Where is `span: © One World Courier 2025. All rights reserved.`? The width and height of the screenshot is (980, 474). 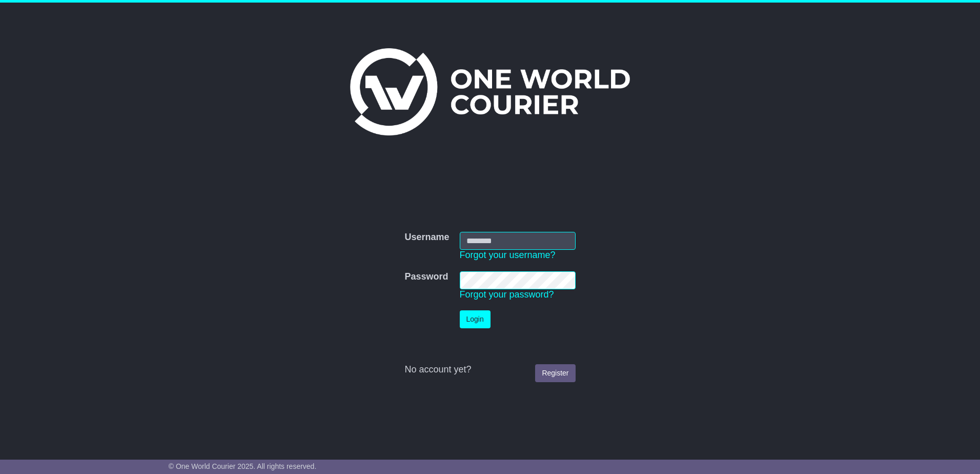
span: © One World Courier 2025. All rights reserved. is located at coordinates (242, 467).